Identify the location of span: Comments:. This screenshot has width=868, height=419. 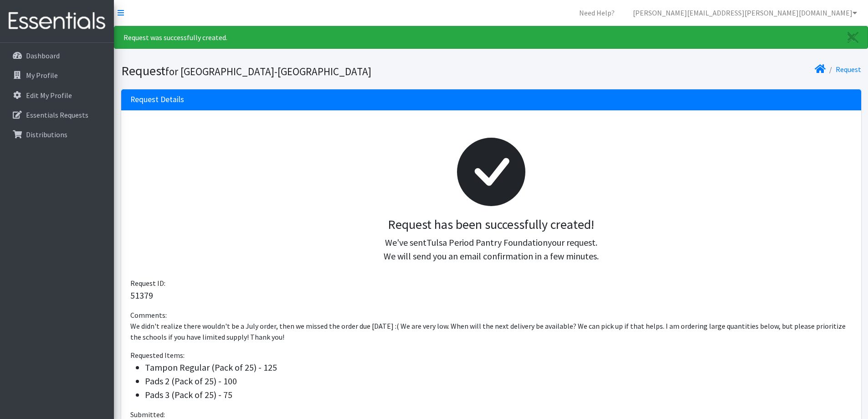
(149, 315).